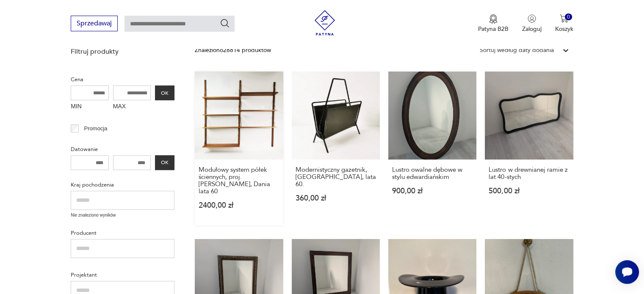 The width and height of the screenshot is (644, 294). What do you see at coordinates (94, 24) in the screenshot?
I see `a: Sprzedawaj` at bounding box center [94, 24].